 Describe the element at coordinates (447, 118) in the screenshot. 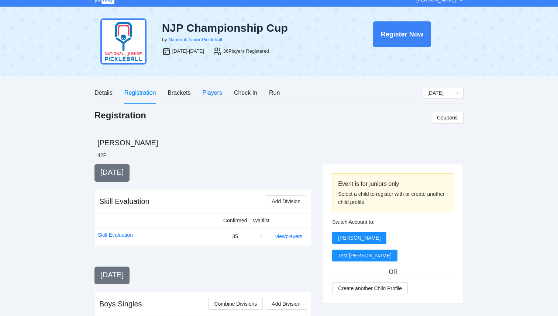

I see `span: Coupons` at that location.